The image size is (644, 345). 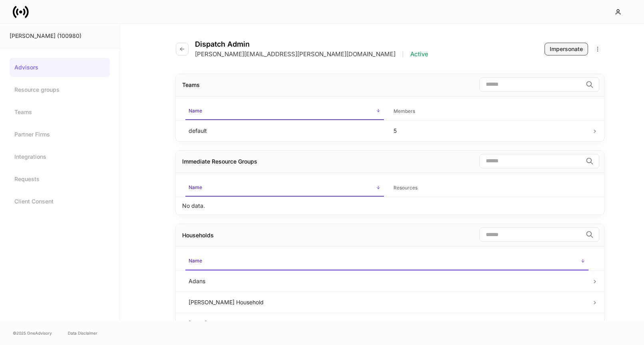 What do you see at coordinates (191, 85) in the screenshot?
I see `div: Teams` at bounding box center [191, 85].